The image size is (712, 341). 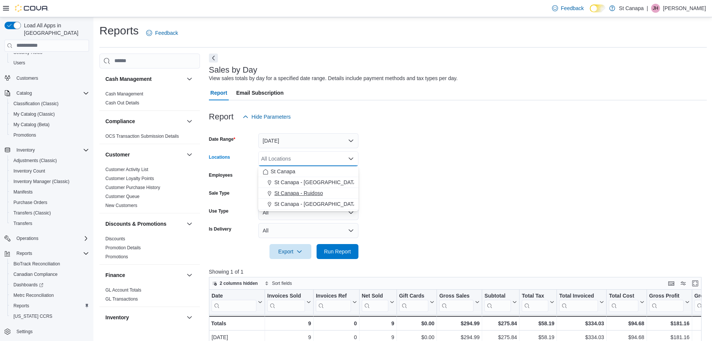 I want to click on h3: Cash Management, so click(x=129, y=79).